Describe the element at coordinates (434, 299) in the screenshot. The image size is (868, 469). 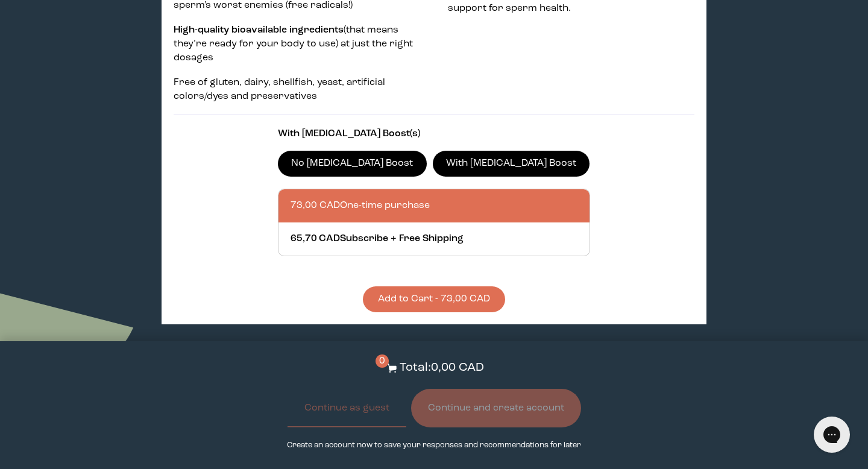
I see `button: Add to Cart - 73,00 CAD` at that location.